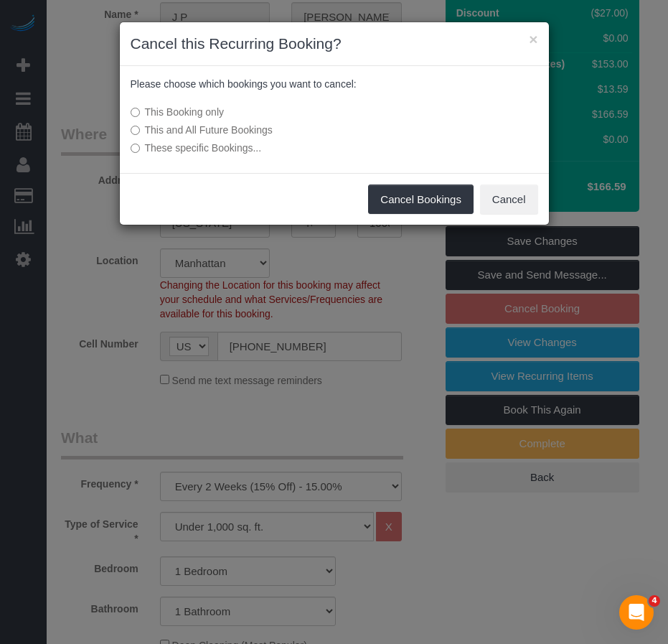  Describe the element at coordinates (509, 200) in the screenshot. I see `button: Cancel` at that location.